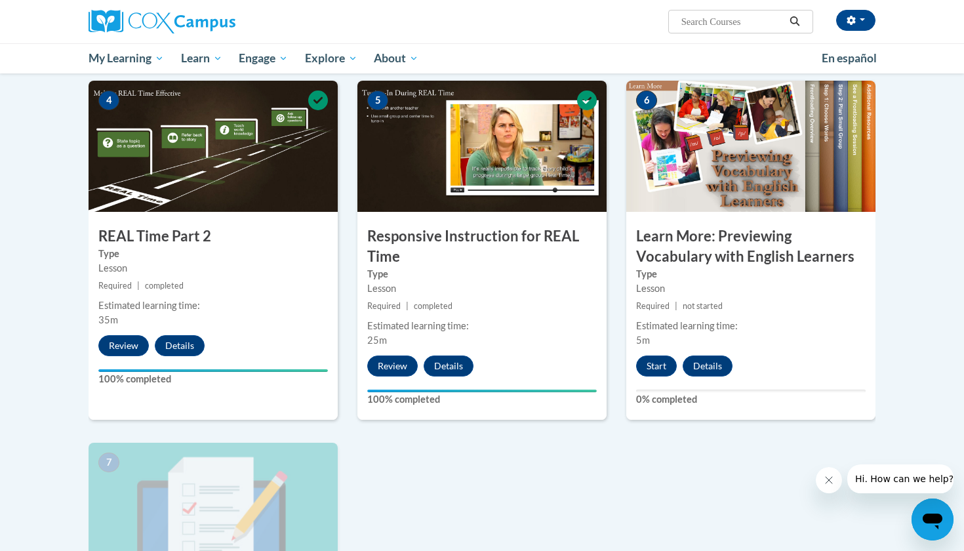  What do you see at coordinates (162, 22) in the screenshot?
I see `img: Cox Campus` at bounding box center [162, 22].